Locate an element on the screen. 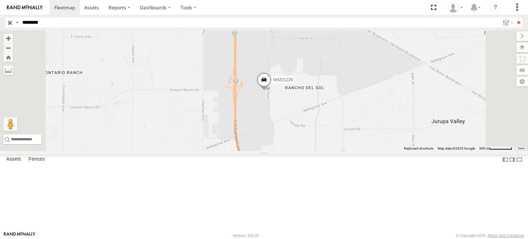 The height and width of the screenshot is (239, 528). div: © Copyright 2025 - is located at coordinates (490, 235).